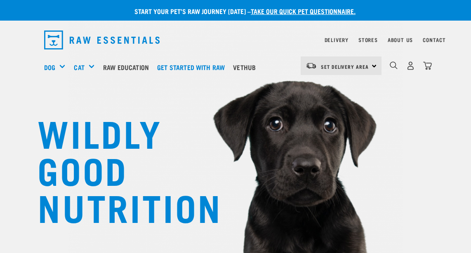 Image resolution: width=471 pixels, height=253 pixels. I want to click on a: Cat, so click(79, 67).